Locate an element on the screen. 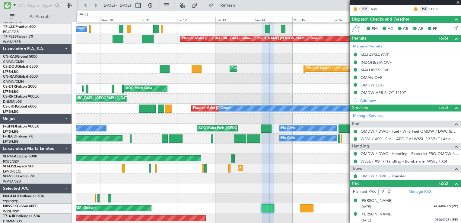  a: 9H-YAAGlobal 5000 is located at coordinates (20, 156).